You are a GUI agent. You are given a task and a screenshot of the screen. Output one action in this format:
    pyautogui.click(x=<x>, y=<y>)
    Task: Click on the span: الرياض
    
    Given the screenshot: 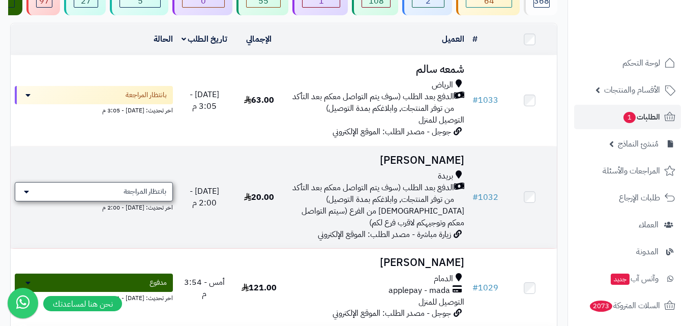 What is the action you would take?
    pyautogui.click(x=442, y=85)
    